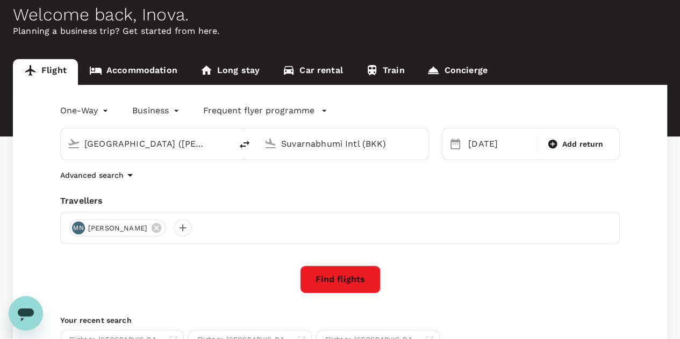 The image size is (680, 339). I want to click on a: Flight, so click(45, 72).